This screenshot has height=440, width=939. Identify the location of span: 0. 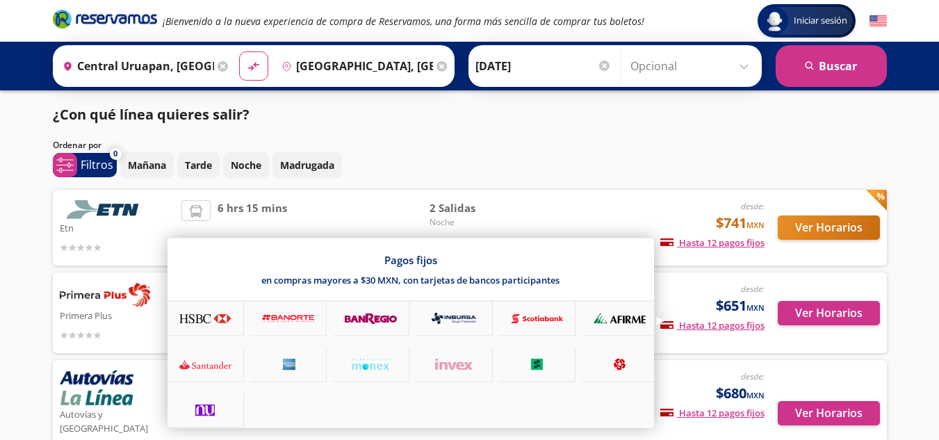
(115, 154).